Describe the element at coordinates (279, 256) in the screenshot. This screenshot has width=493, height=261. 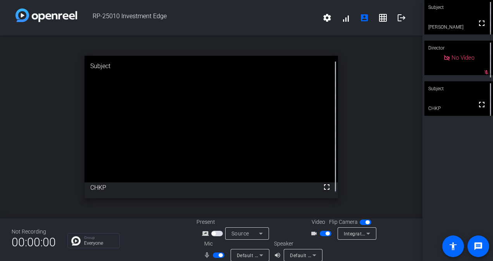
I see `mat-icon: volume_up` at that location.